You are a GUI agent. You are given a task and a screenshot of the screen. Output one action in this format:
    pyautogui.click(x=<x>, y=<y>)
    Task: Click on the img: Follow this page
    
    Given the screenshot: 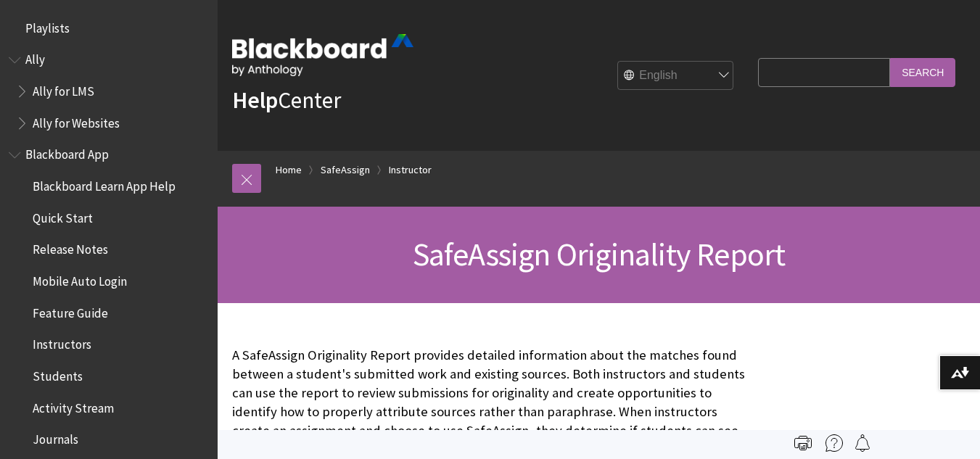 What is the action you would take?
    pyautogui.click(x=863, y=443)
    